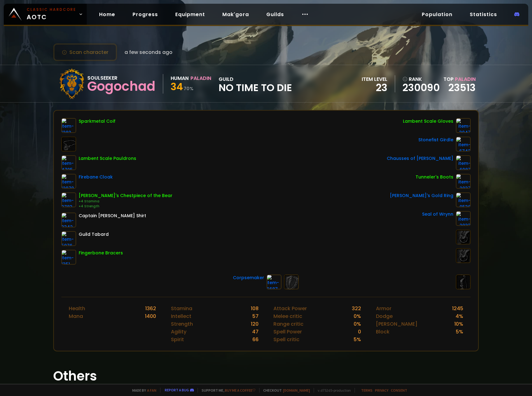 The image size is (532, 396). What do you see at coordinates (459, 79) in the screenshot?
I see `div: Top` at bounding box center [459, 79].